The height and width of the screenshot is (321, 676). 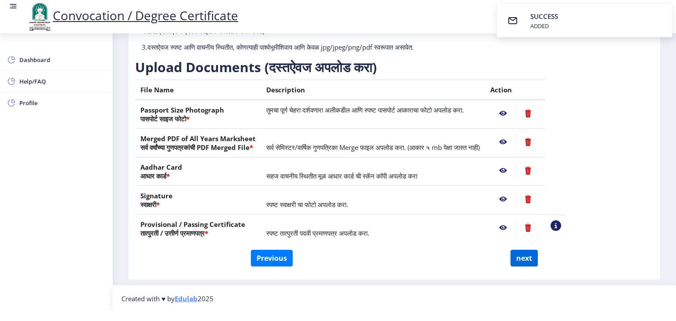 I want to click on th: Merged PDF of All Years Marksheet सर्व वर्षांच्या गुणपत्रकांची PDF Merged File, so click(x=198, y=143).